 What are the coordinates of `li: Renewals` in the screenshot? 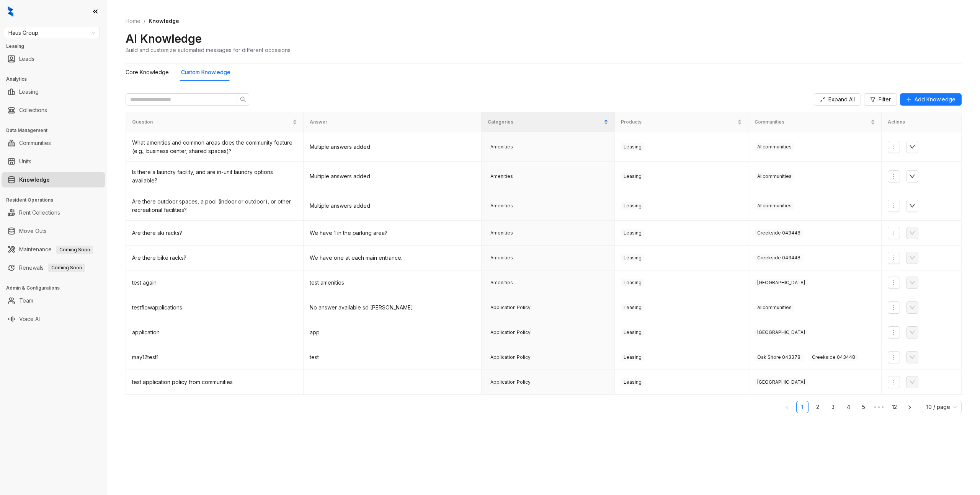 It's located at (53, 268).